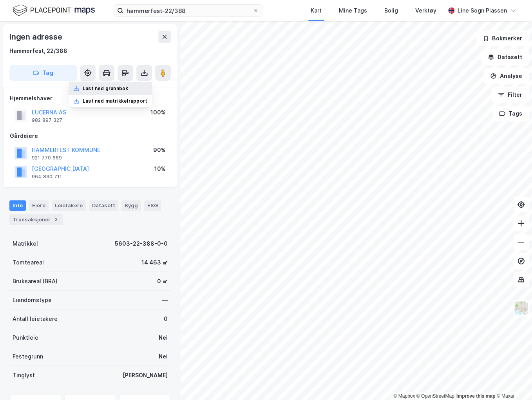 This screenshot has height=400, width=532. I want to click on div: 10%, so click(160, 169).